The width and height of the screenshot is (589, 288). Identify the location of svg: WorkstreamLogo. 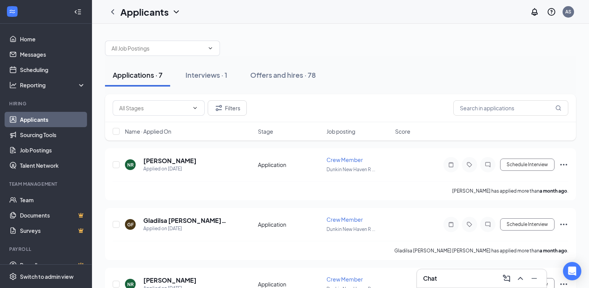
(12, 11).